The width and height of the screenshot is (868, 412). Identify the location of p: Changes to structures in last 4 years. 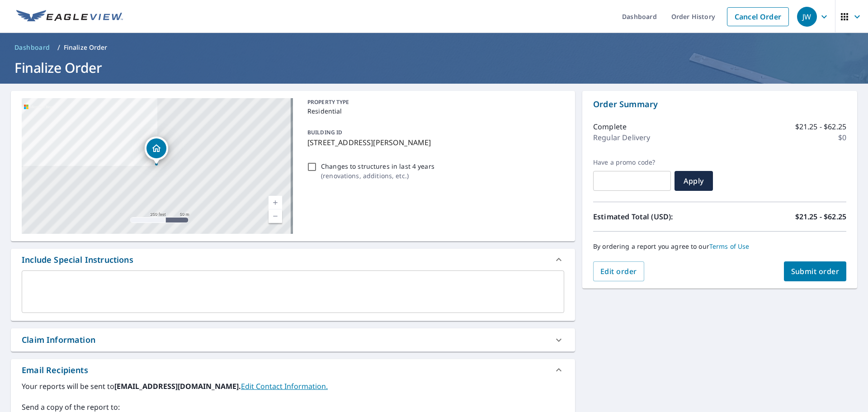
(378, 166).